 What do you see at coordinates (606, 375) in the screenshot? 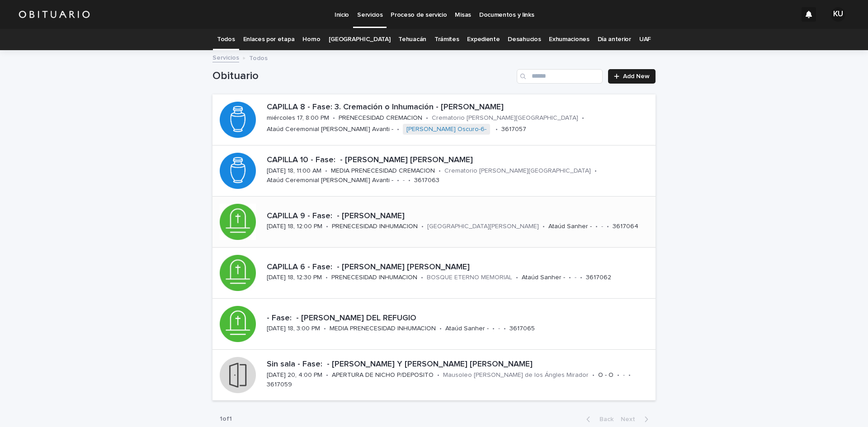
I see `p: O - O` at bounding box center [606, 375].